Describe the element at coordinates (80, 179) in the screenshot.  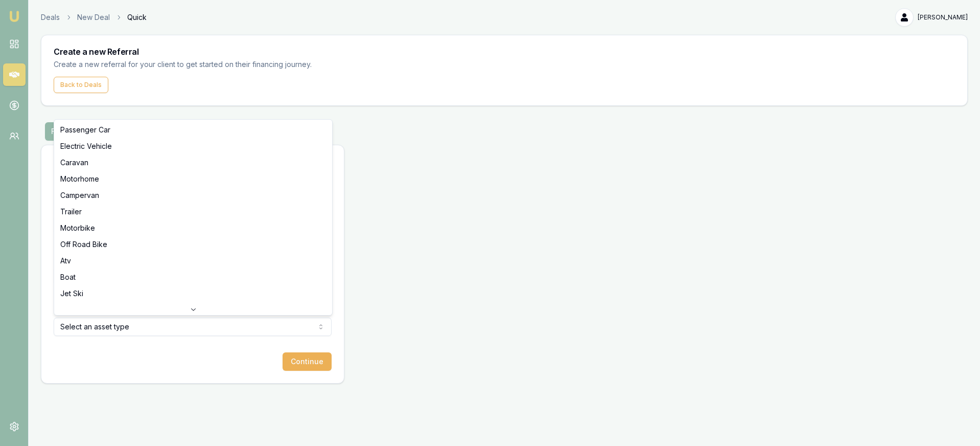
I see `span: Motorhome` at that location.